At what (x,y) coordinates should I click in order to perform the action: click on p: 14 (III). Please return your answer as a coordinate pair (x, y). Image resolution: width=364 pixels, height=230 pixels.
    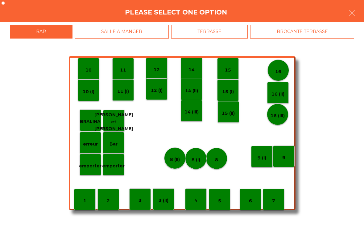
    Looking at the image, I should click on (192, 112).